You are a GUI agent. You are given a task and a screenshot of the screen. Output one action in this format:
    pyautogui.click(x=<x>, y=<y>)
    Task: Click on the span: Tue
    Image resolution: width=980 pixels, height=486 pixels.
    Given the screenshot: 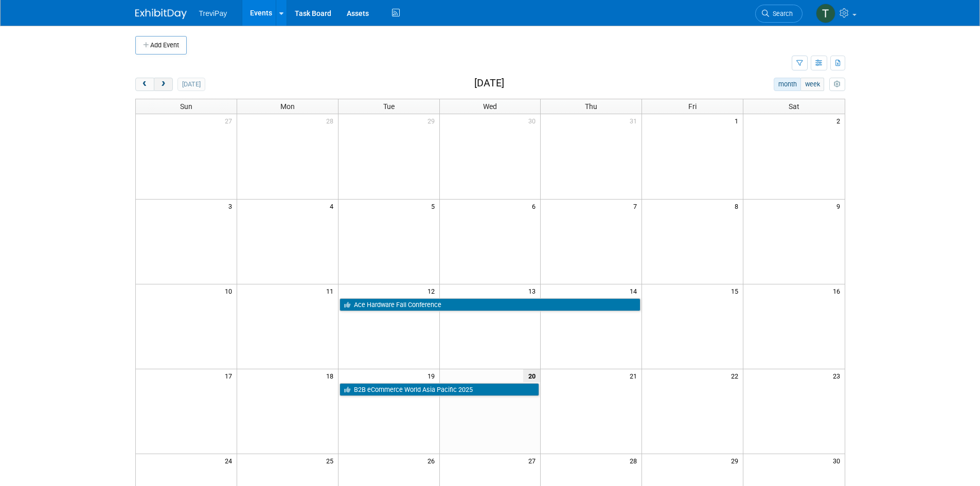 What is the action you would take?
    pyautogui.click(x=389, y=106)
    